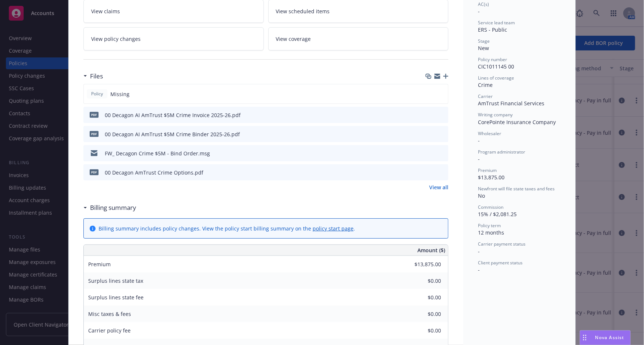 The height and width of the screenshot is (345, 644). I want to click on span: Policy term, so click(489, 225).